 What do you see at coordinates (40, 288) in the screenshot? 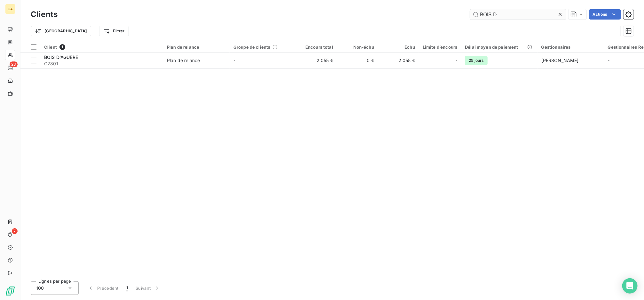
I see `span: 100` at bounding box center [40, 288].